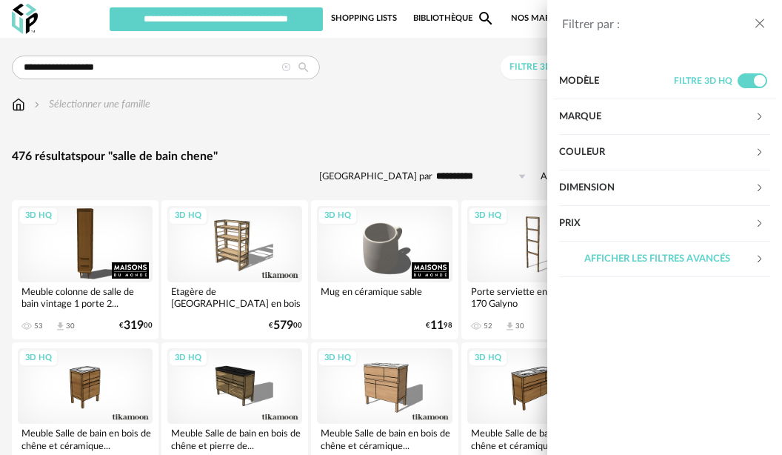  Describe the element at coordinates (657, 24) in the screenshot. I see `div: Filtrer par :` at that location.